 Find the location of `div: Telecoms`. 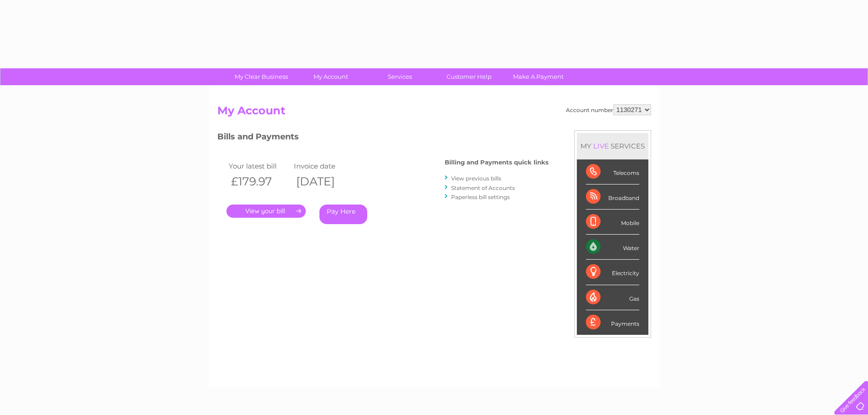

div: Telecoms is located at coordinates (612, 172).